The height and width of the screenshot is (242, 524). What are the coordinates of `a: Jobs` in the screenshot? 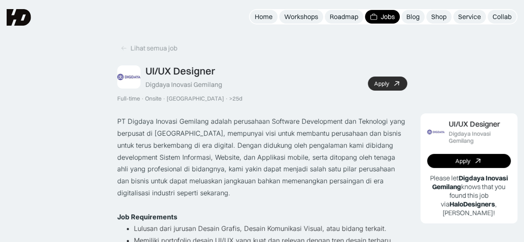 It's located at (382, 17).